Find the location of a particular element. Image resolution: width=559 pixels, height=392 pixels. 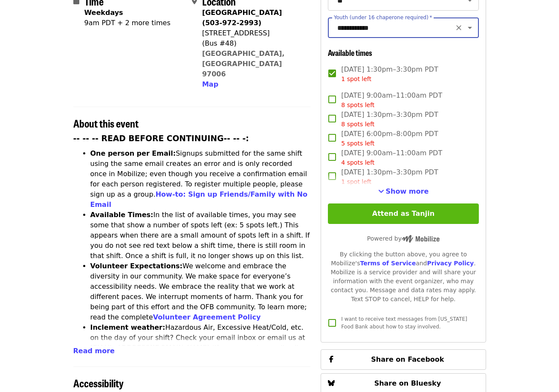

div: (Bus #48) is located at coordinates (253, 43).